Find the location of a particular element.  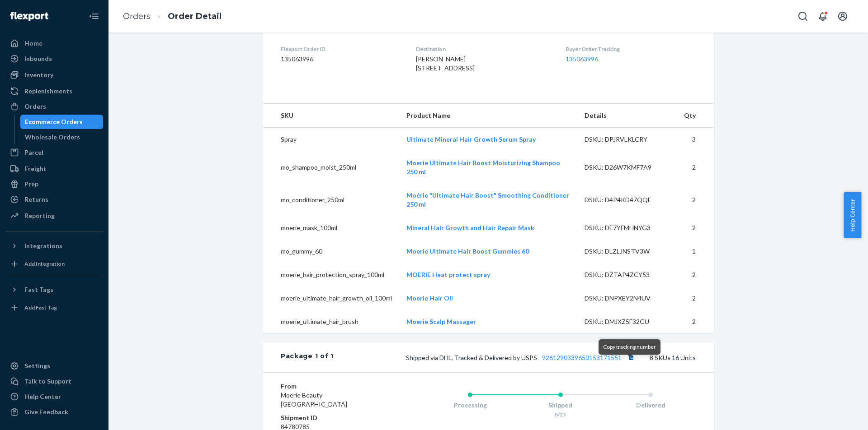

div: Reporting is located at coordinates (39, 216).